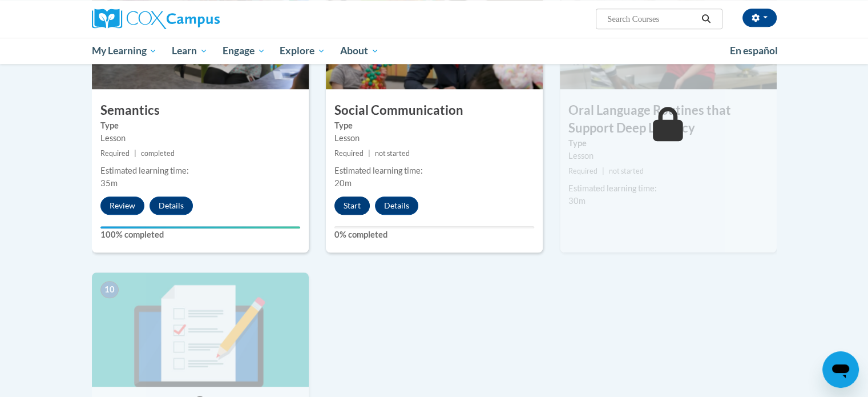  Describe the element at coordinates (201, 110) in the screenshot. I see `h3: Semantics` at that location.